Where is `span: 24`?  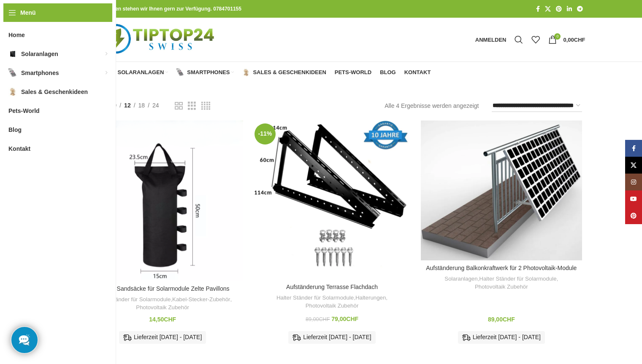
span: 24 is located at coordinates (156, 105).